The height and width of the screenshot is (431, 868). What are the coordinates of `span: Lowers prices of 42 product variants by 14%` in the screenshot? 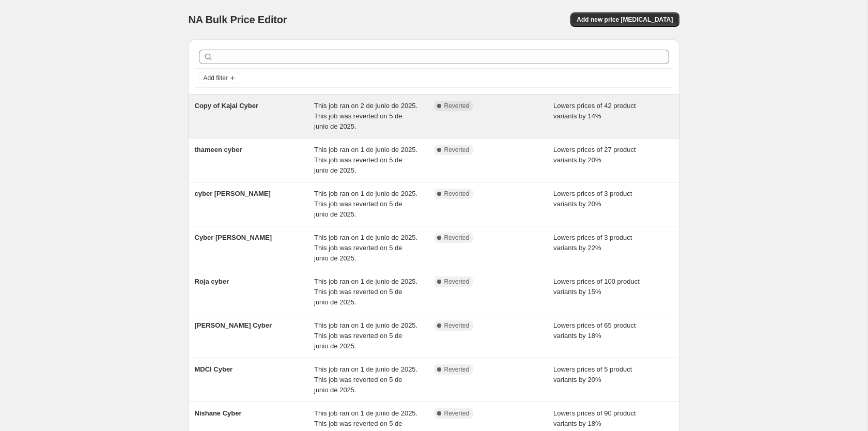 It's located at (594, 110).